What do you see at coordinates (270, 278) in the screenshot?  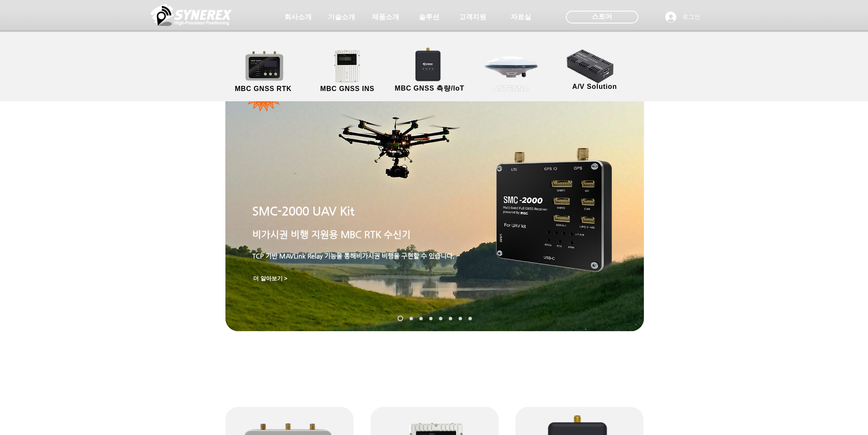 I see `span: 더 알아보기 >` at bounding box center [270, 278].